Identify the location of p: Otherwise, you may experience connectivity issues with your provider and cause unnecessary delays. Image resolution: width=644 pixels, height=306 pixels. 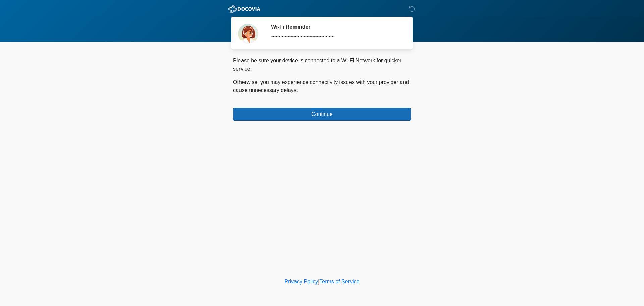
(322, 86).